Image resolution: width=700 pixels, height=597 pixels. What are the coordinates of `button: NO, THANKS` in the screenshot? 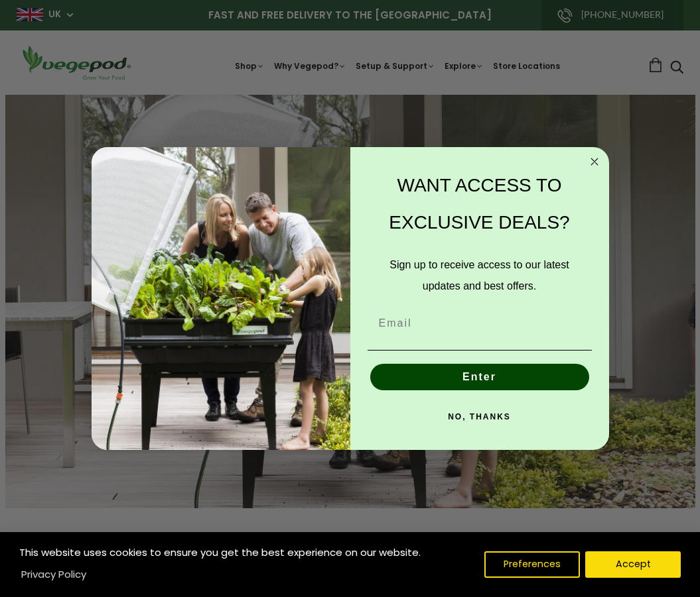 It's located at (479, 417).